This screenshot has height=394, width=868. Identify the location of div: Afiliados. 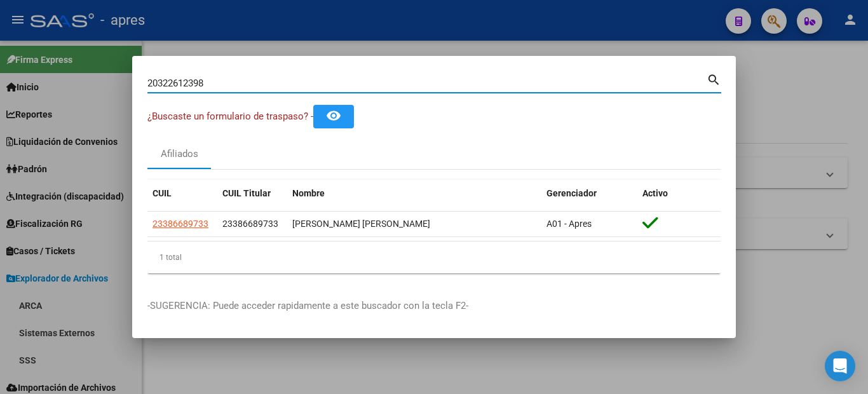
(179, 153).